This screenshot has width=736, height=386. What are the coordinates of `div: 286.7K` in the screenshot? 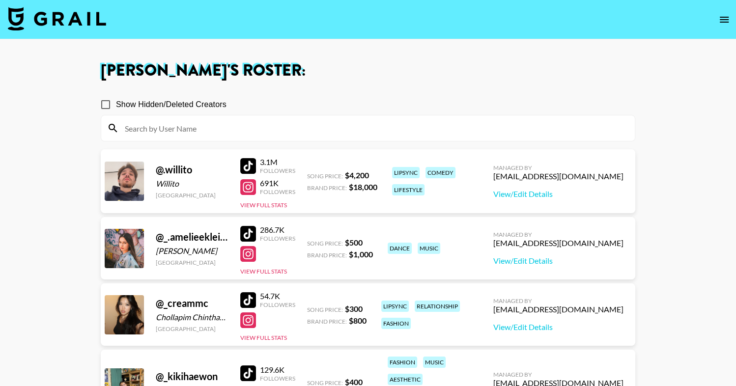 It's located at (278, 230).